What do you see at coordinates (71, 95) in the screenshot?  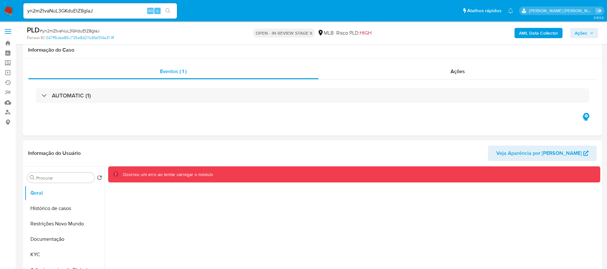 I see `h3: AUTOMATIC (1)` at bounding box center [71, 95].